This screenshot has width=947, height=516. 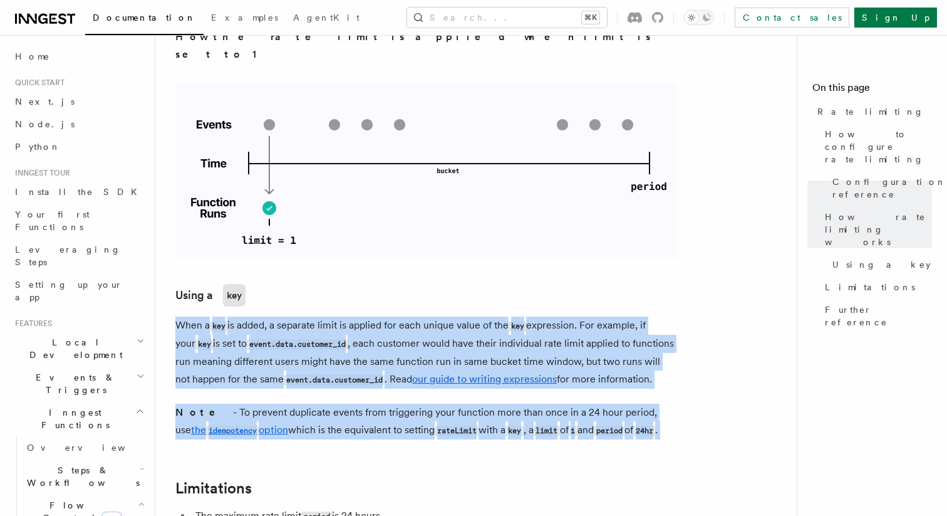 I want to click on span: Quick start, so click(x=37, y=83).